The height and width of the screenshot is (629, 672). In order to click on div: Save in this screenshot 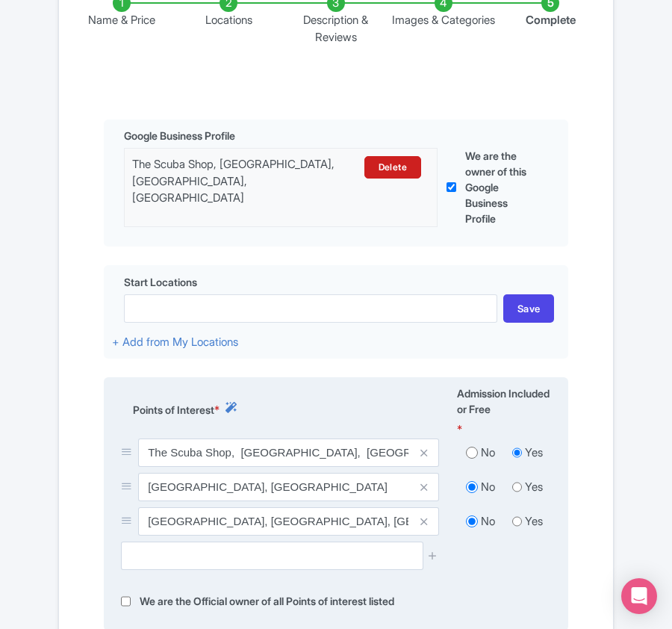, I will do `click(529, 309)`.